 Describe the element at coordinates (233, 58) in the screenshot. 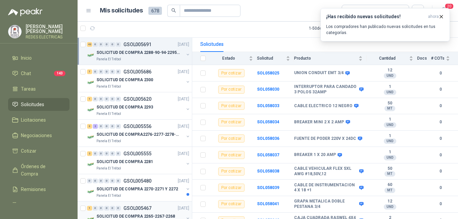

I see `th: Estado` at that location.